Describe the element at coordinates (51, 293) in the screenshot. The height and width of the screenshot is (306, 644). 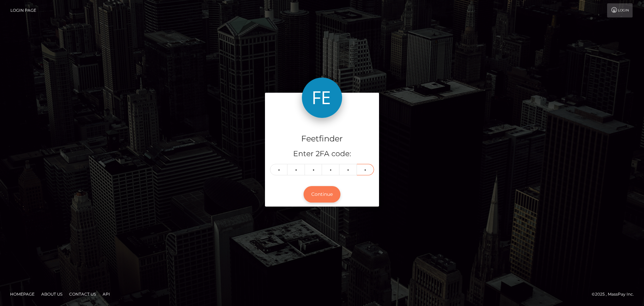
I see `a: About Us` at that location.